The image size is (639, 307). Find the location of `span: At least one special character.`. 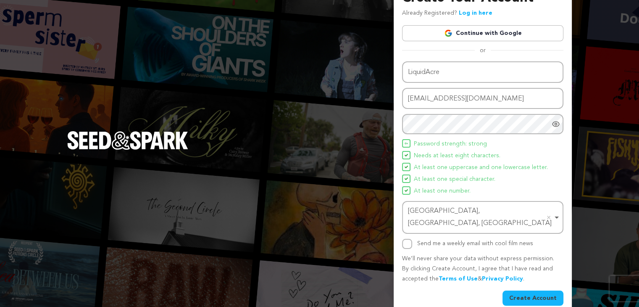

span: At least one special character. is located at coordinates (454, 179).